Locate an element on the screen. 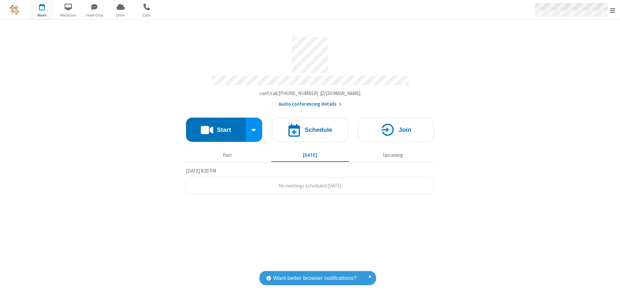 The image size is (620, 296). div: Start conference options is located at coordinates (254, 129).